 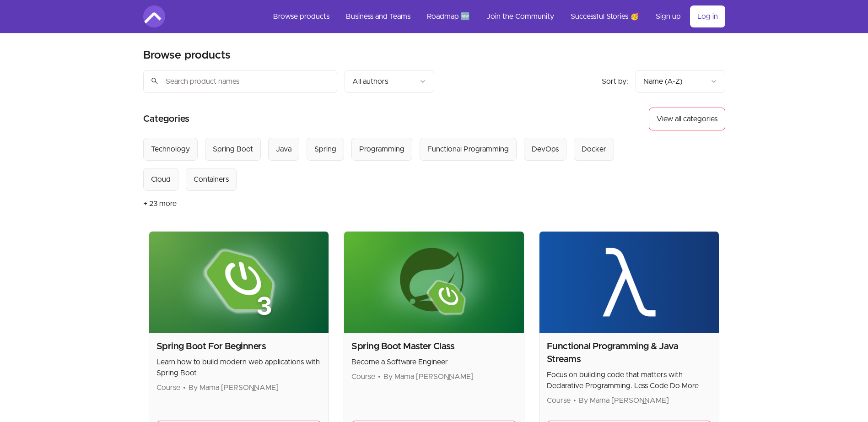 I want to click on a: Successful Stories 🥳, so click(x=605, y=16).